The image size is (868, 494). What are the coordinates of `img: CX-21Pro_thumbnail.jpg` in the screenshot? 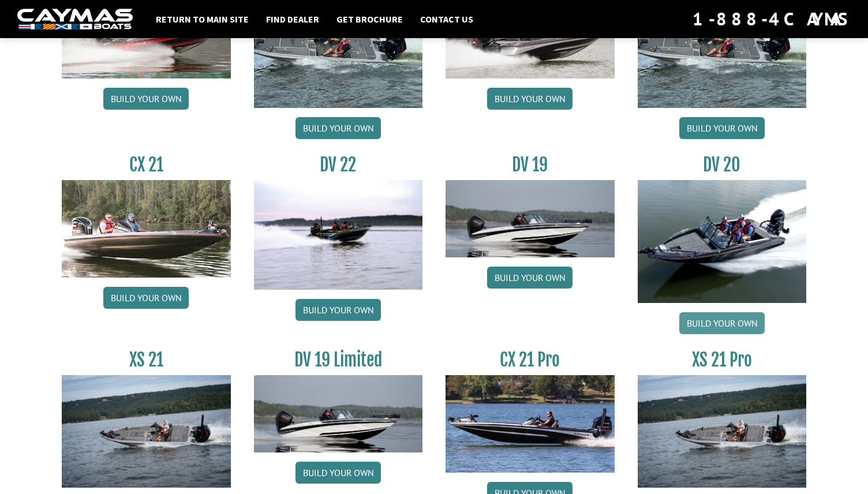 It's located at (530, 423).